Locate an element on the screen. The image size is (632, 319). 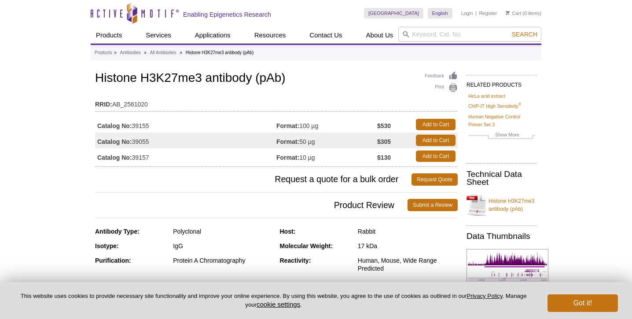
td: 39155 is located at coordinates (186, 125).